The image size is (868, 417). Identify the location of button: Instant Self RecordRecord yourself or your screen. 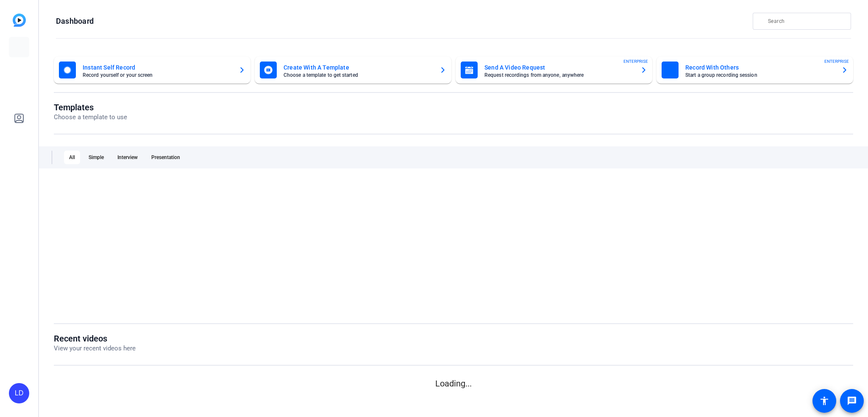
(152, 70).